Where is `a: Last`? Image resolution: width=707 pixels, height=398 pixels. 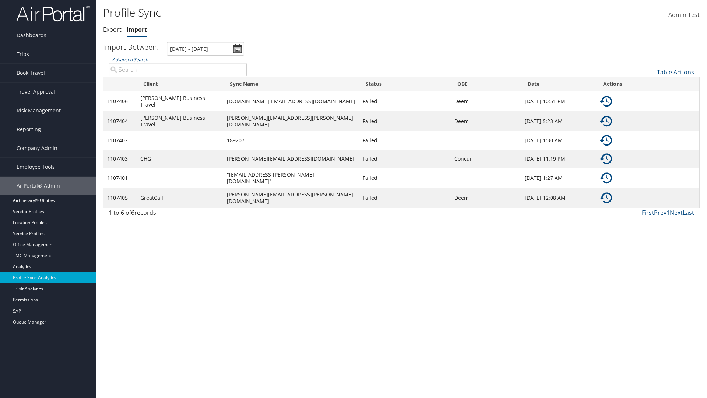 a: Last is located at coordinates (688, 212).